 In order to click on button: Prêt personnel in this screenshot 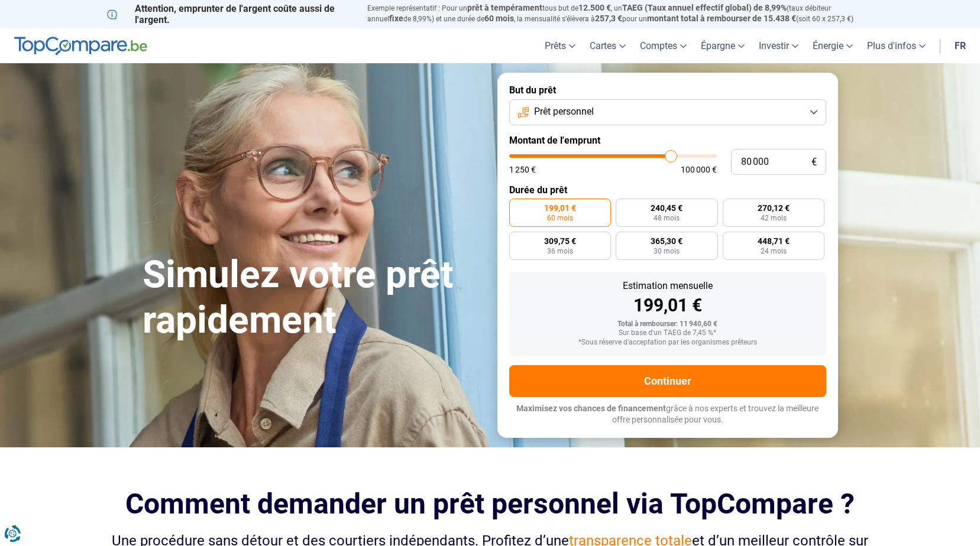, I will do `click(668, 112)`.